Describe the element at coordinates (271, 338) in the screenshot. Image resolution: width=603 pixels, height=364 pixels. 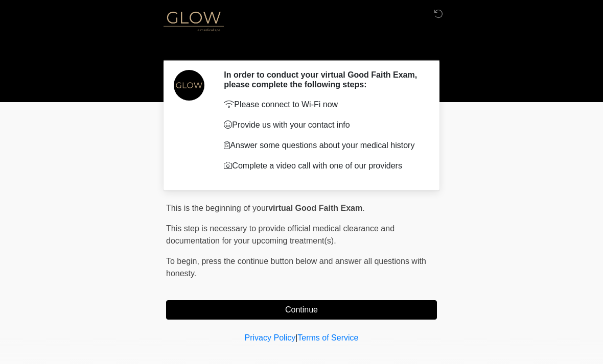
I see `a: Privacy Policy` at that location.